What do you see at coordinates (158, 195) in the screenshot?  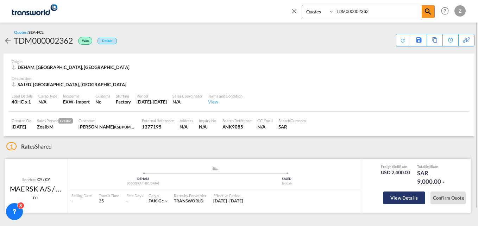 I see `div: Cargo` at bounding box center [158, 195].